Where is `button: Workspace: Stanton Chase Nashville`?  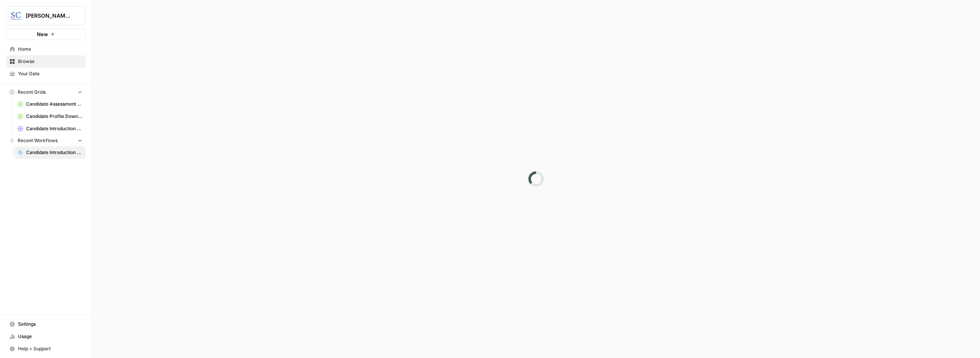 button: Workspace: Stanton Chase Nashville is located at coordinates (45, 16).